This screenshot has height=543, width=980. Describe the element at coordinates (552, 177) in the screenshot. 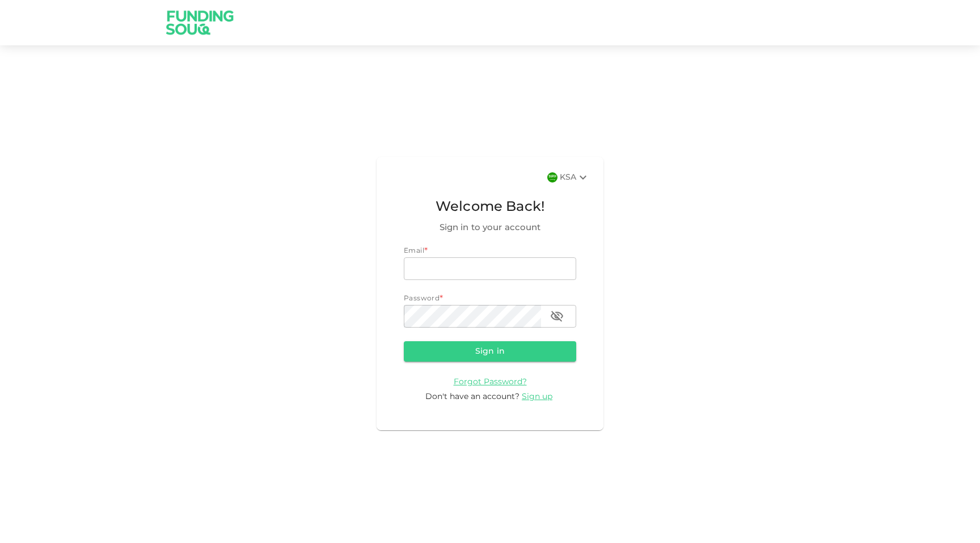

I see `img: flag-sa.b9a346574cdc8950dd34b50780441f57.svg` at that location.